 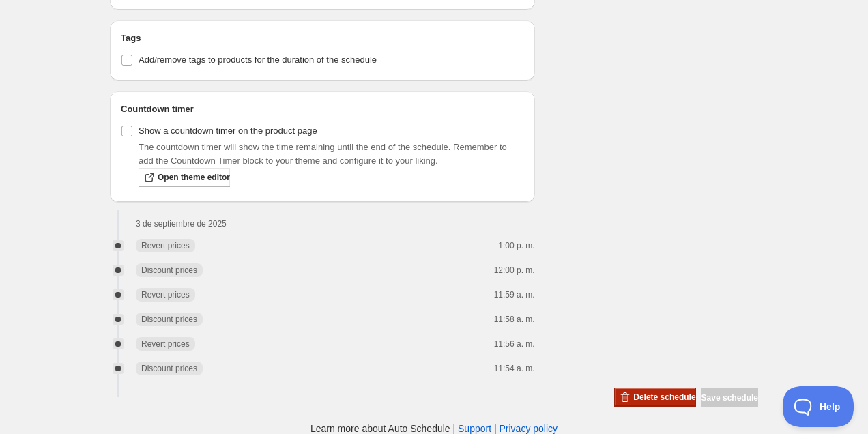 I want to click on h2: Tags, so click(x=322, y=38).